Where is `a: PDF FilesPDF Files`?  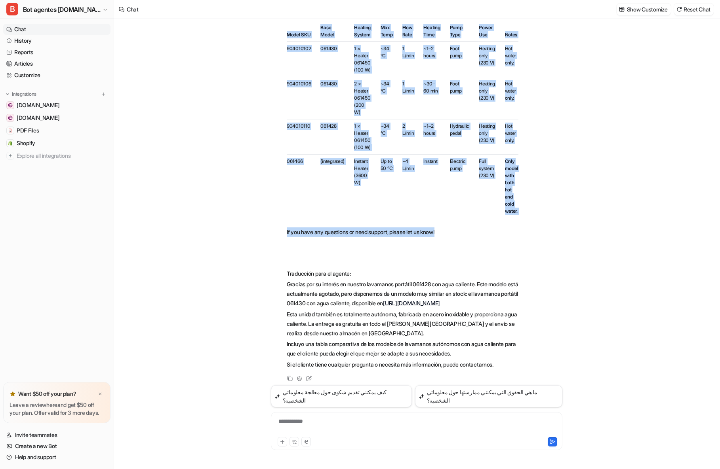 a: PDF FilesPDF Files is located at coordinates (57, 131).